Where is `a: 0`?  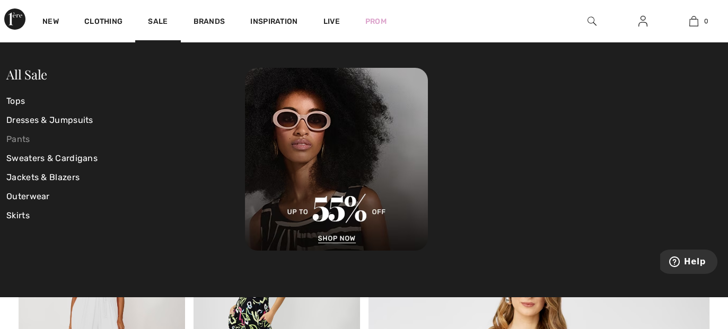 a: 0 is located at coordinates (694, 21).